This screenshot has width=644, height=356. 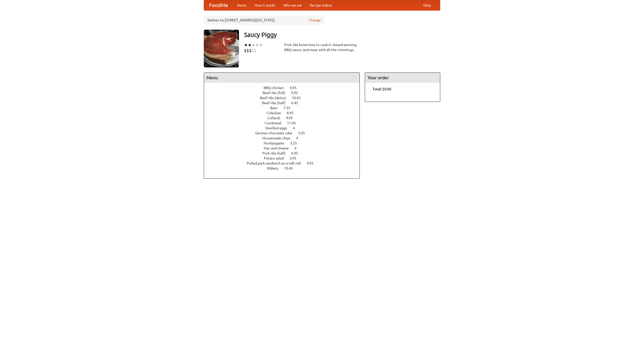 What do you see at coordinates (342, 35) in the screenshot?
I see `h3: Saucy Piggy` at bounding box center [342, 35].